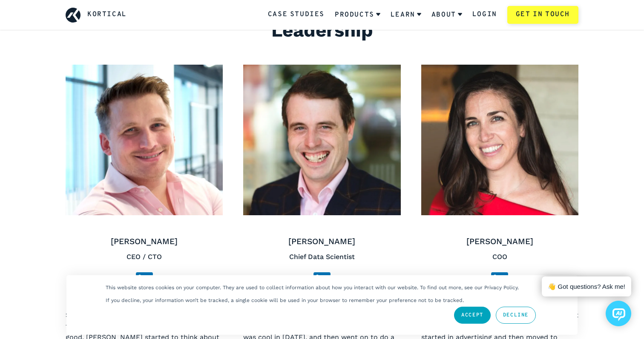  What do you see at coordinates (312, 287) in the screenshot?
I see `p: This website stores cookies on your computer. They are used to collect information about how you ...` at bounding box center [312, 287].